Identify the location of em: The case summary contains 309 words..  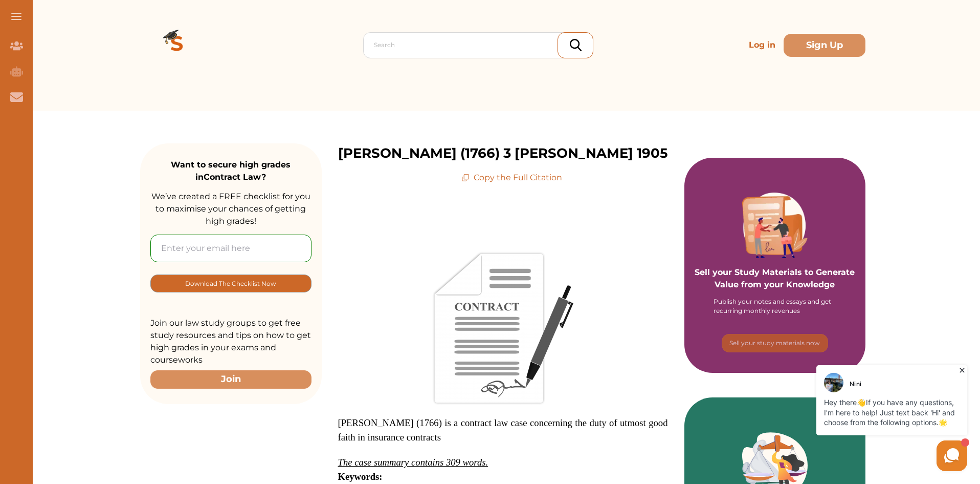
(414, 462).